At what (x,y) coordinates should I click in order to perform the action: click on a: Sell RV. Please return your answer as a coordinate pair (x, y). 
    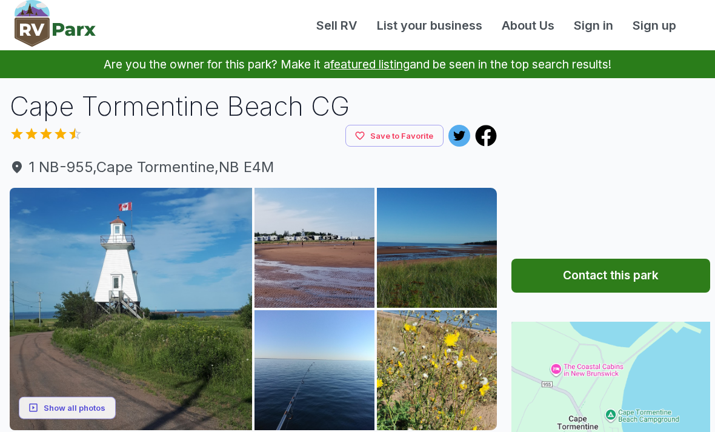
    Looking at the image, I should click on (337, 25).